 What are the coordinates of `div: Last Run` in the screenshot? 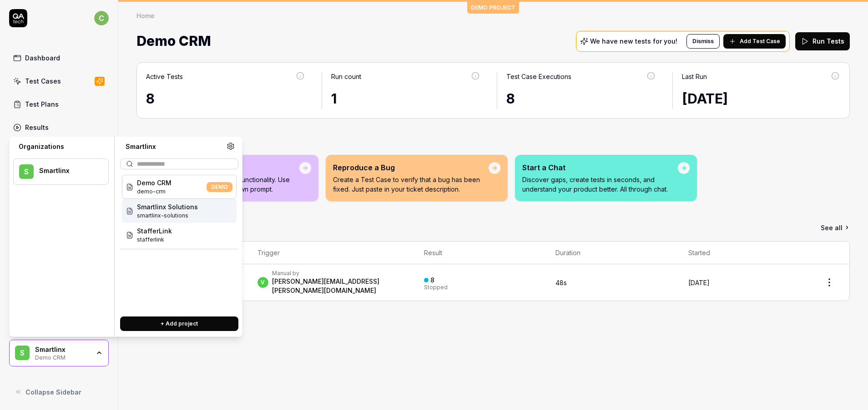 It's located at (694, 77).